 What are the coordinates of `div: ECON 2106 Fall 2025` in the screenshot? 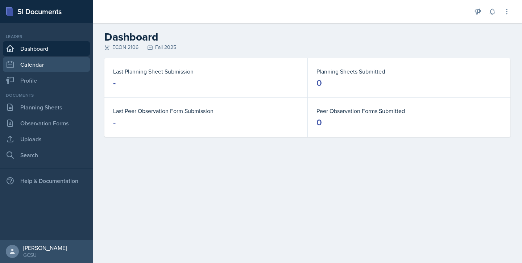 It's located at (307, 47).